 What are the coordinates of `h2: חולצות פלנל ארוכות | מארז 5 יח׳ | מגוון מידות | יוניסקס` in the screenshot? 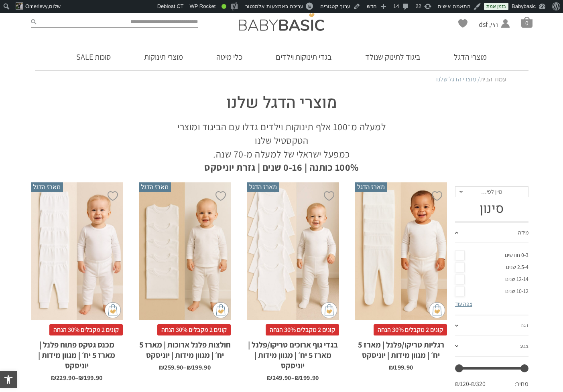 It's located at (185, 348).